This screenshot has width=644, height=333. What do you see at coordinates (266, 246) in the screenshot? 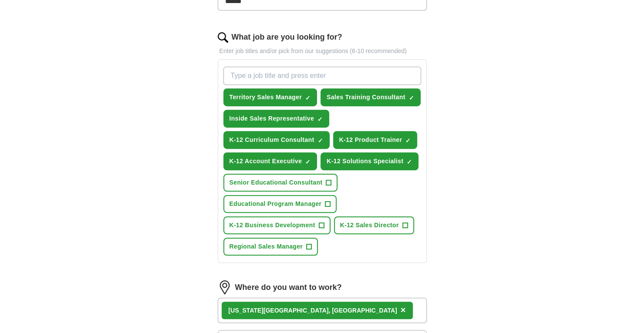
I see `span: Regional Sales Manager` at bounding box center [266, 246].